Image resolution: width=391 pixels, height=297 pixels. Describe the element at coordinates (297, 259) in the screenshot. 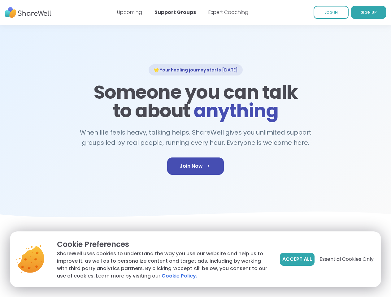

I see `span: Accept All` at that location.